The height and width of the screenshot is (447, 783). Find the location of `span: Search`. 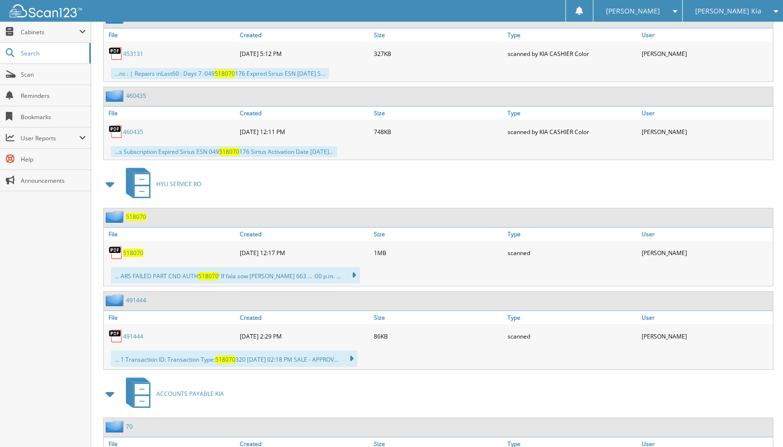

span: Search is located at coordinates (53, 53).